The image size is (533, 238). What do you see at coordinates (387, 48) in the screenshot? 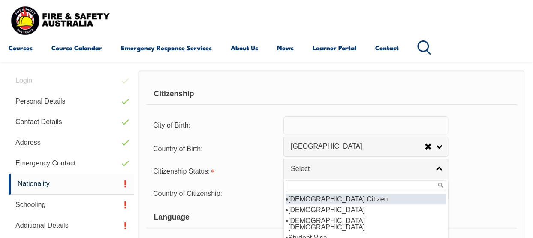
I see `a: Contact` at bounding box center [387, 48].